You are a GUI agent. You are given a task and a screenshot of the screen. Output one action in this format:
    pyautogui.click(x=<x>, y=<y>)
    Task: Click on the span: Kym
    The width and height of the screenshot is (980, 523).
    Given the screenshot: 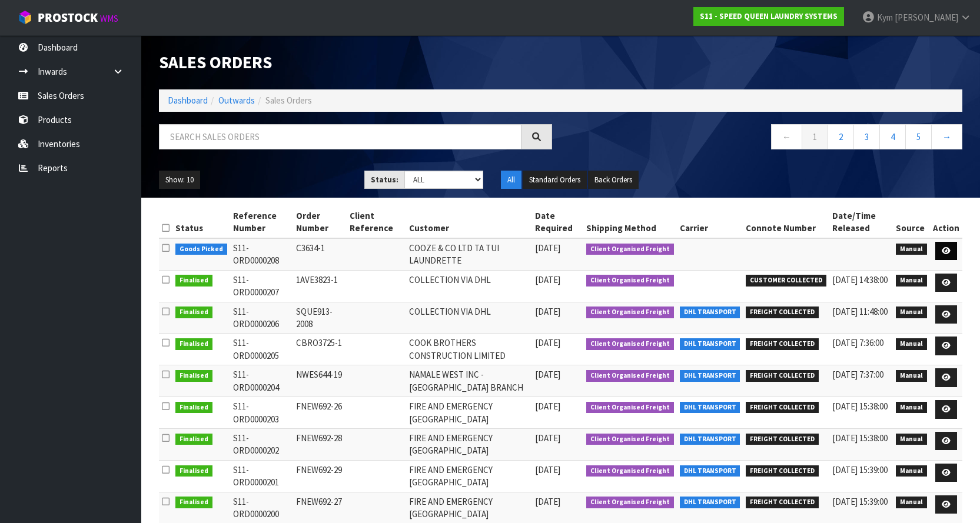 What is the action you would take?
    pyautogui.click(x=884, y=17)
    